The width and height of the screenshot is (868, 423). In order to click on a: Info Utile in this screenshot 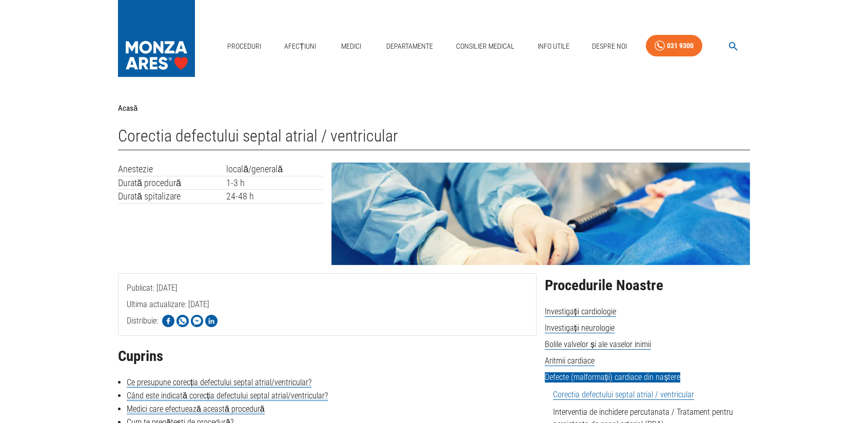, I will do `click(553, 46)`.